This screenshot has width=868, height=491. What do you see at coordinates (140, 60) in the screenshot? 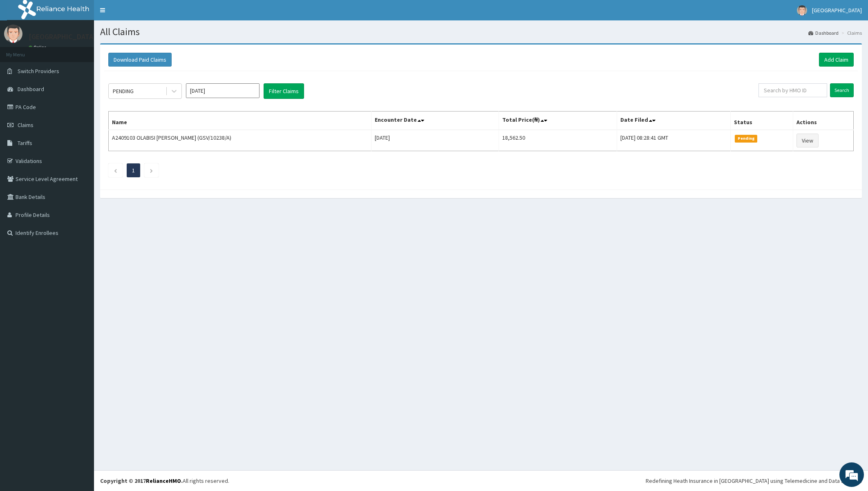
I see `button: Download Paid Claims` at bounding box center [140, 60].